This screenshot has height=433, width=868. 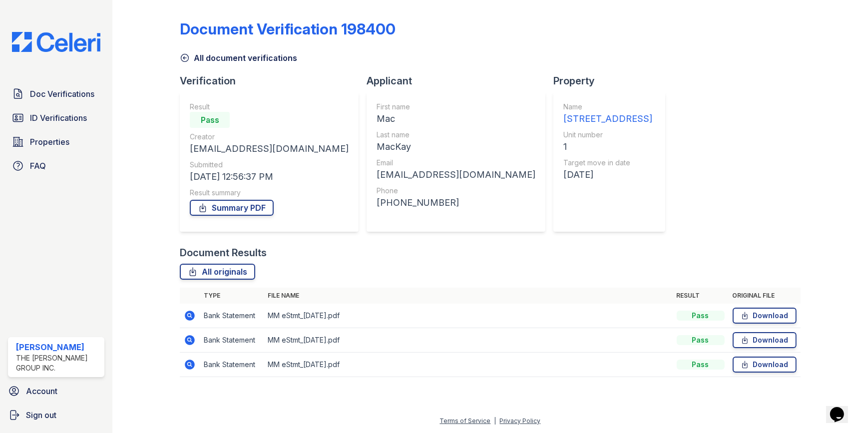 What do you see at coordinates (608, 135) in the screenshot?
I see `div: Unit number` at bounding box center [608, 135].